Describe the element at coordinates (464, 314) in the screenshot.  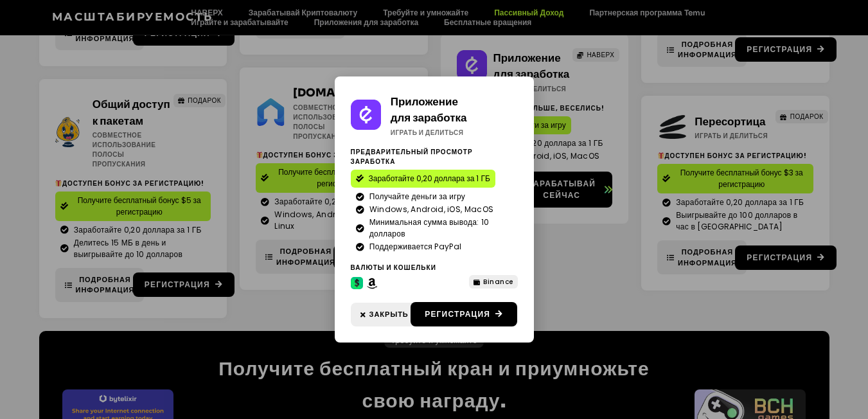
I see `a: Регистрация` at that location.